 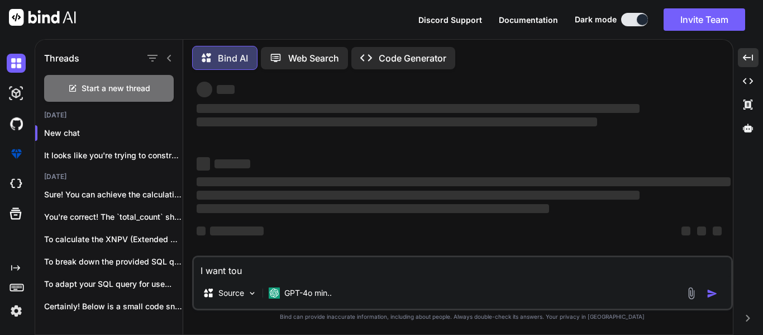 What do you see at coordinates (308, 293) in the screenshot?
I see `p: GPT-4o min..` at bounding box center [308, 293].